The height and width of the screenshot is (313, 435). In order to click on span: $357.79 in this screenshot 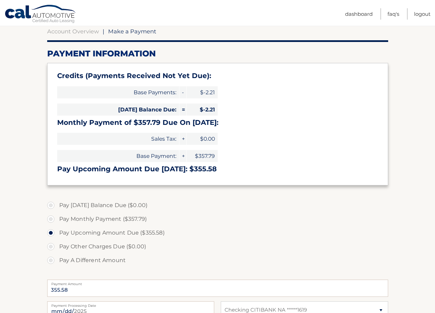, I will do `click(202, 156)`.